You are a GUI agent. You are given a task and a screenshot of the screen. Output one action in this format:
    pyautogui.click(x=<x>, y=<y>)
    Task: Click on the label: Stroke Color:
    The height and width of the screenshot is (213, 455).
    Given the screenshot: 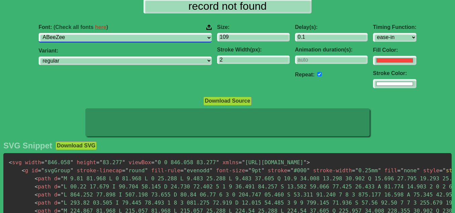 What is the action you would take?
    pyautogui.click(x=395, y=73)
    